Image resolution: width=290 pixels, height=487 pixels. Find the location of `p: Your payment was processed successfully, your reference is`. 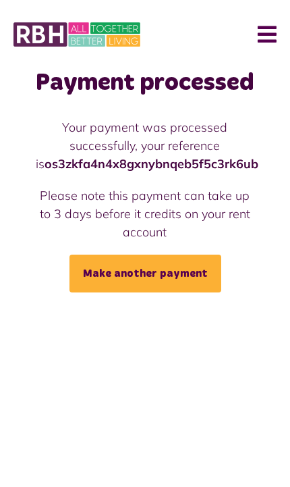

p: Your payment was processed successfully, your reference is is located at coordinates (145, 145).